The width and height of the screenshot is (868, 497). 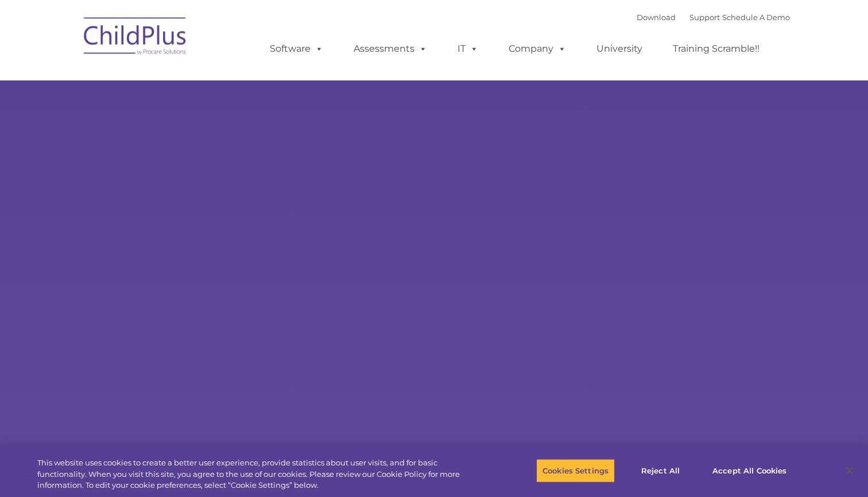 I want to click on a: Support, so click(x=704, y=17).